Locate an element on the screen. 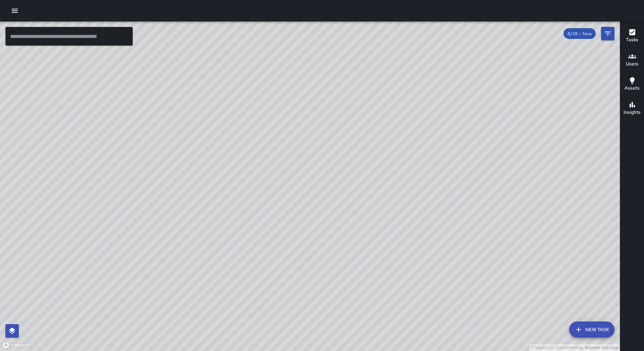  h6: Assets is located at coordinates (632, 89).